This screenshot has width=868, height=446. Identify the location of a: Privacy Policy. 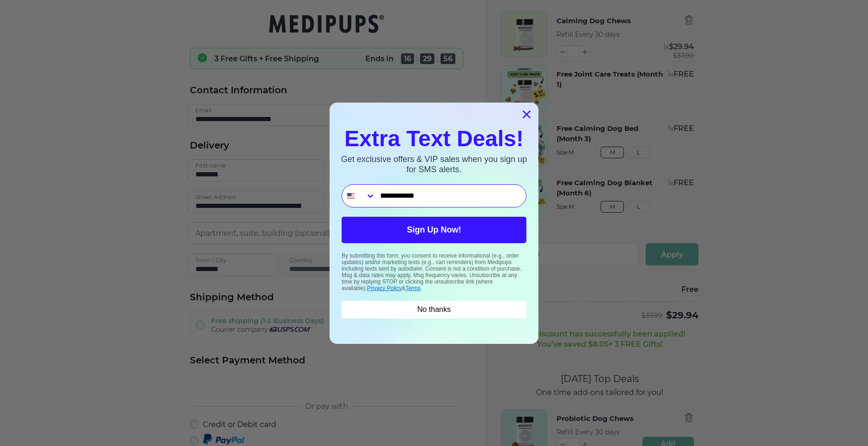
(384, 288).